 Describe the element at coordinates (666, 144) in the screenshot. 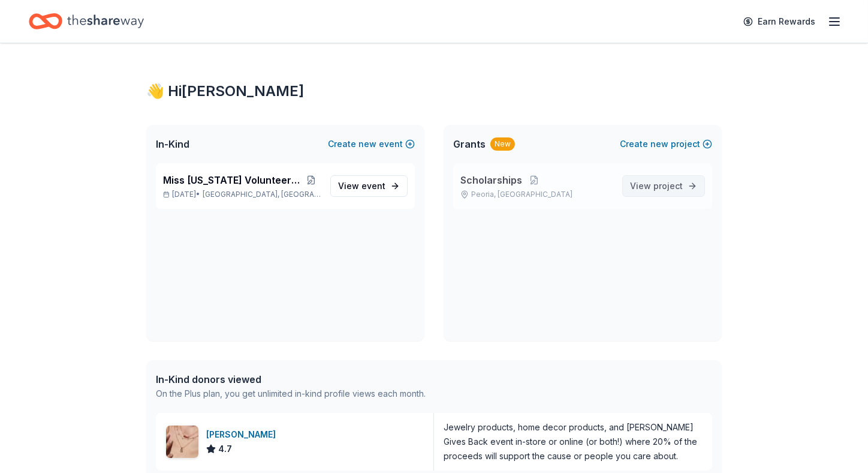

I see `button: Createnewproject` at that location.